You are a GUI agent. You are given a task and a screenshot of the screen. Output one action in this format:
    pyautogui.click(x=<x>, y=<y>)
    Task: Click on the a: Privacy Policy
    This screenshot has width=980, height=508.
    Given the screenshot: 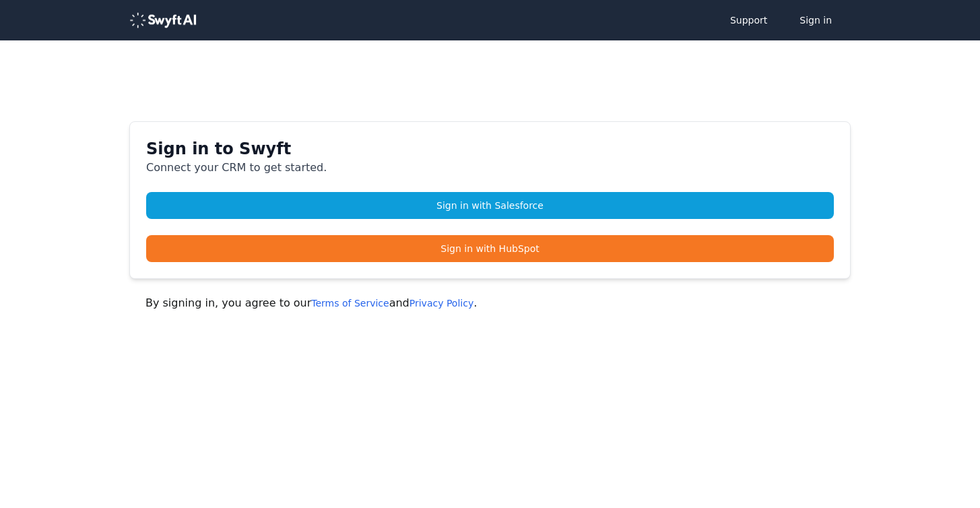 What is the action you would take?
    pyautogui.click(x=441, y=303)
    